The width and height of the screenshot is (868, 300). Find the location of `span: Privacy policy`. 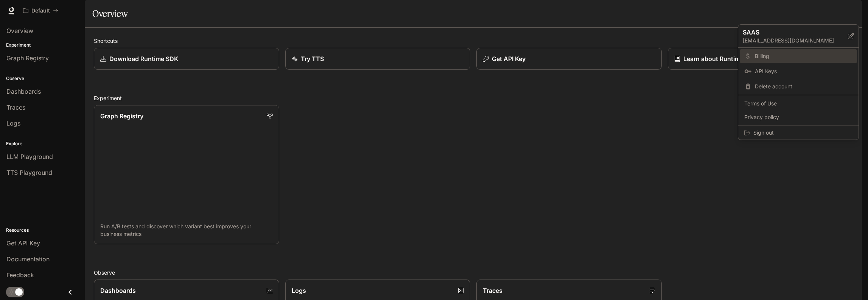

span: Privacy policy is located at coordinates (799, 117).